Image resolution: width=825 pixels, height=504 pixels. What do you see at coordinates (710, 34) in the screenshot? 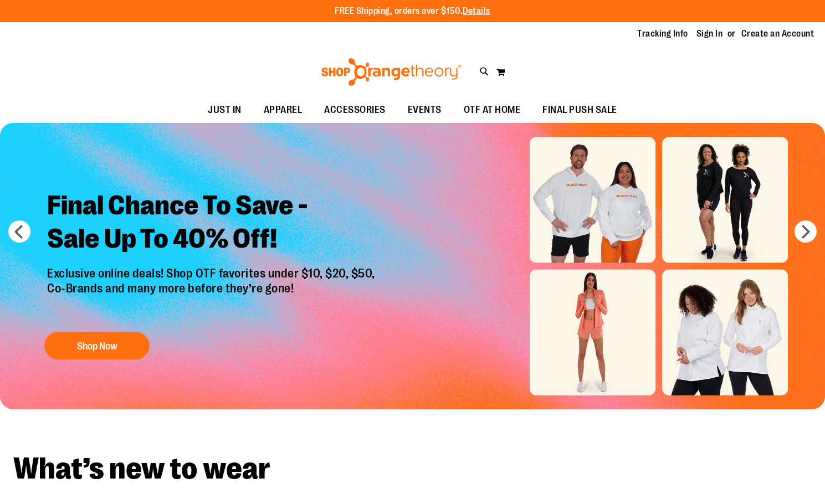
I see `a: Sign In` at bounding box center [710, 34].